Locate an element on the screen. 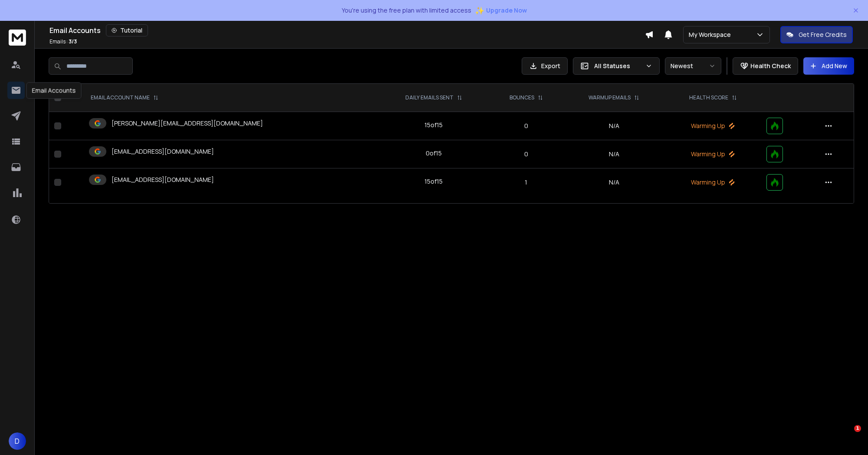  p: All Statuses is located at coordinates (618, 66).